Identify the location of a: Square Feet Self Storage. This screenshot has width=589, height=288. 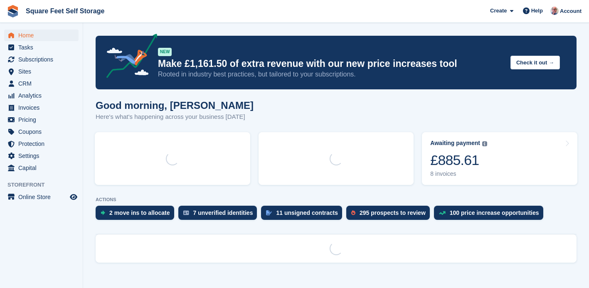
(65, 11).